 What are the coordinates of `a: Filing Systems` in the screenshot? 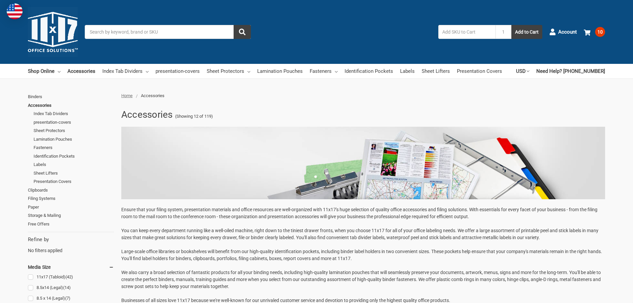 It's located at (71, 199).